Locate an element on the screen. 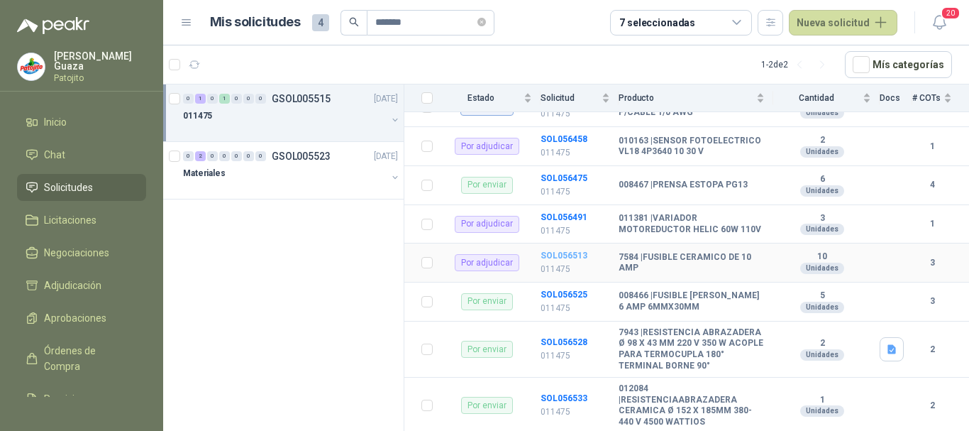 The height and width of the screenshot is (431, 969). a: Órdenes de Compra is located at coordinates (82, 358).